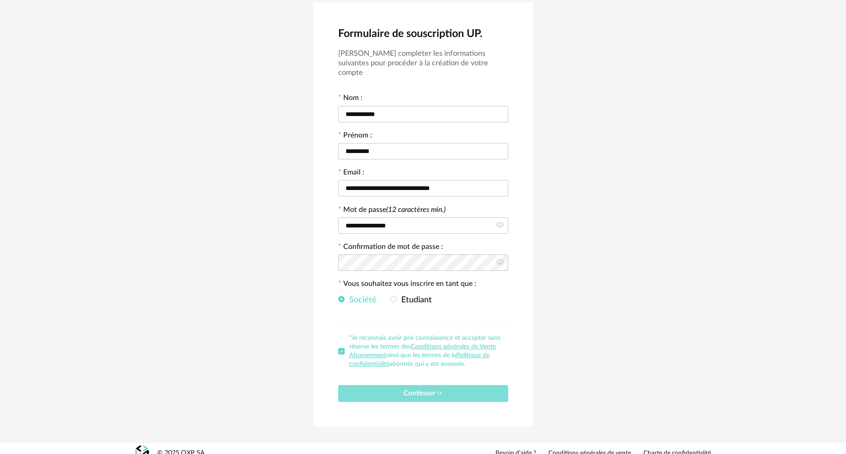 The width and height of the screenshot is (846, 454). I want to click on label: Email :, so click(351, 174).